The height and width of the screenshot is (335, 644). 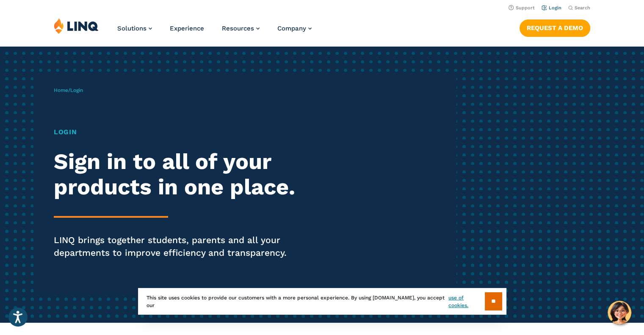 What do you see at coordinates (186, 28) in the screenshot?
I see `a: Experience` at bounding box center [186, 28].